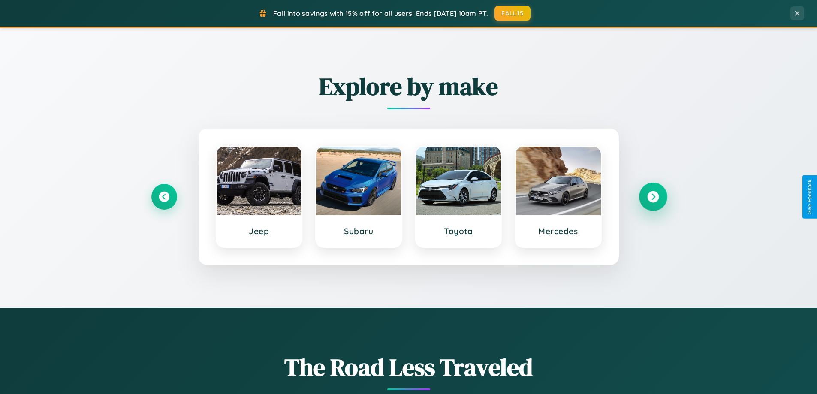  Describe the element at coordinates (512, 13) in the screenshot. I see `button: FALL15` at that location.